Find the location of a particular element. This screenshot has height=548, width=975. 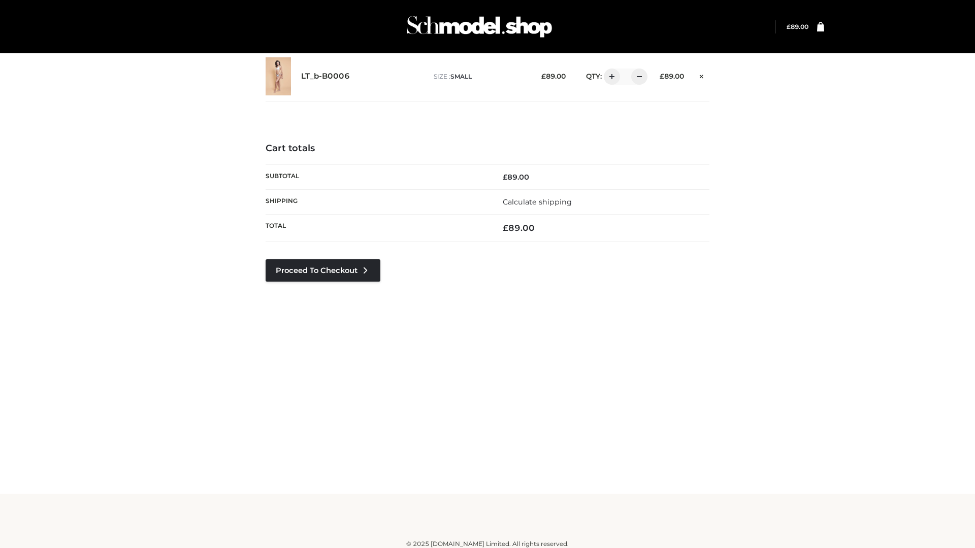

p: size : is located at coordinates (479, 77).